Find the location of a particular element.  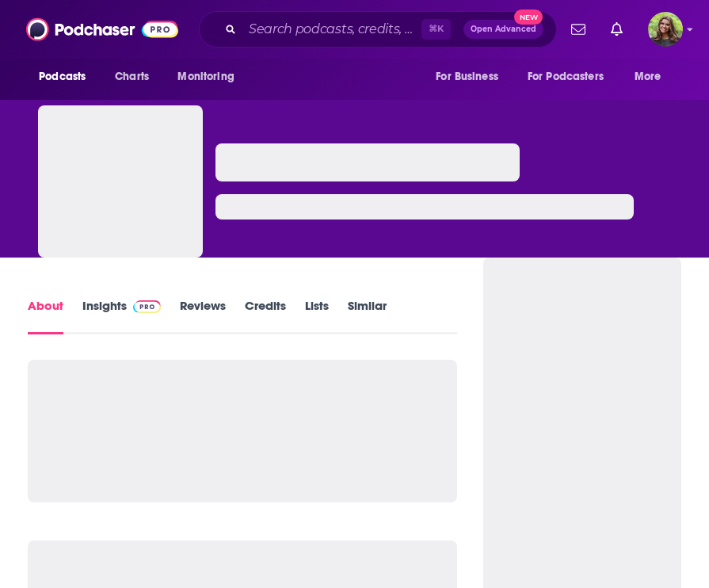

span: ⌘ K is located at coordinates (436, 29).